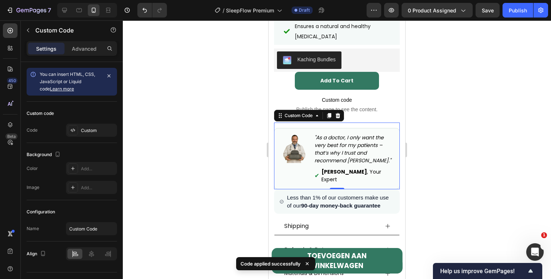 The image size is (551, 279). Describe the element at coordinates (66, 30) in the screenshot. I see `p: Custom Code` at that location.